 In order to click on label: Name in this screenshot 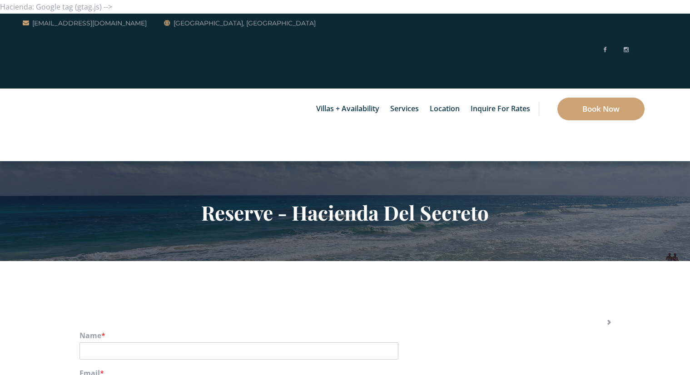, I will do `click(345, 336)`.